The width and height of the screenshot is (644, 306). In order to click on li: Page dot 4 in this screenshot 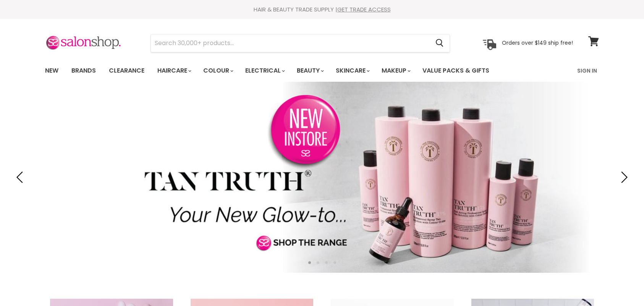, I will do `click(334, 262)`.